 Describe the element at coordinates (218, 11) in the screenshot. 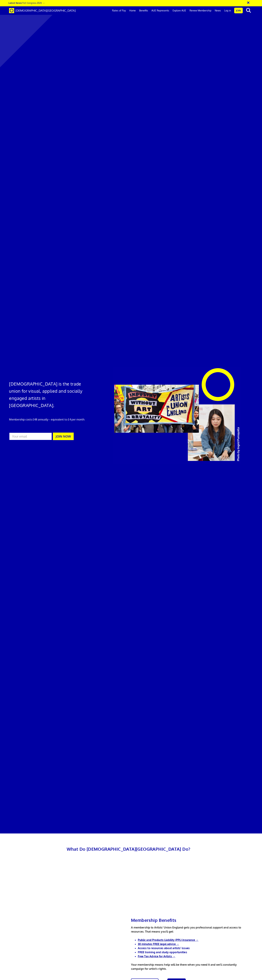

I see `a: News` at that location.